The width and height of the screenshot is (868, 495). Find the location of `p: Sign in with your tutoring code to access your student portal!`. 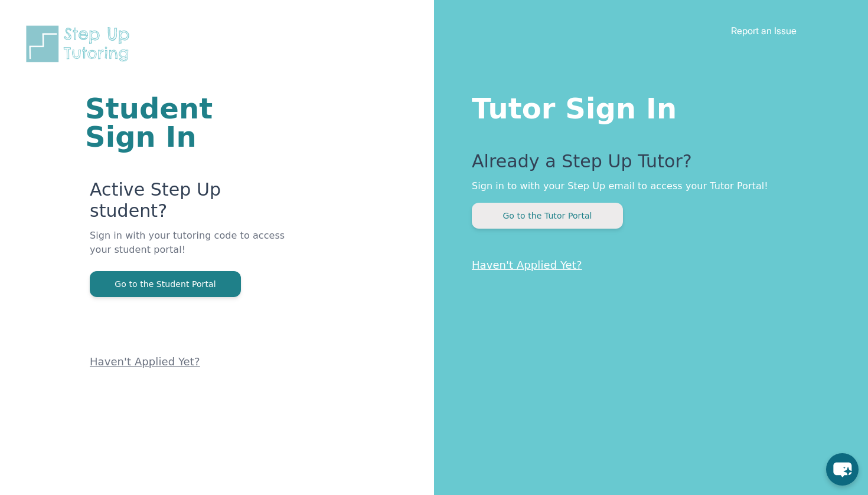

p: Sign in with your tutoring code to access your student portal! is located at coordinates (191, 250).